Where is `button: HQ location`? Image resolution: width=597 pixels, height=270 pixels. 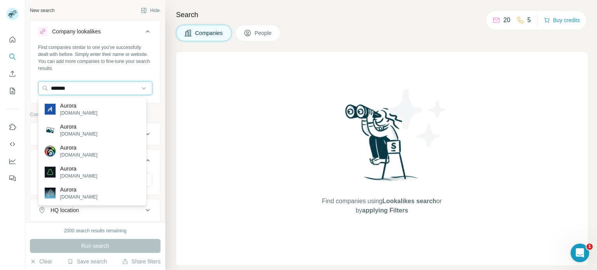
button: HQ location is located at coordinates (95, 210).